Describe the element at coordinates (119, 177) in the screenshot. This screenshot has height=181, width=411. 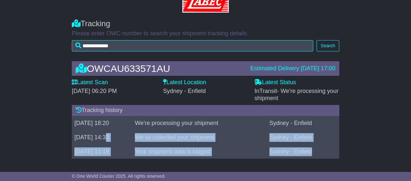
I see `span: © One World Courier 2025. All rights reserved.` at that location.